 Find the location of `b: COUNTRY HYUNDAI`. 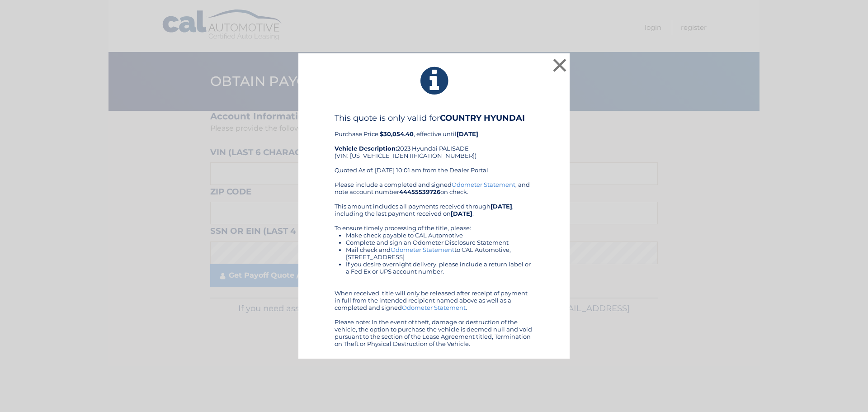

b: COUNTRY HYUNDAI is located at coordinates (482, 118).